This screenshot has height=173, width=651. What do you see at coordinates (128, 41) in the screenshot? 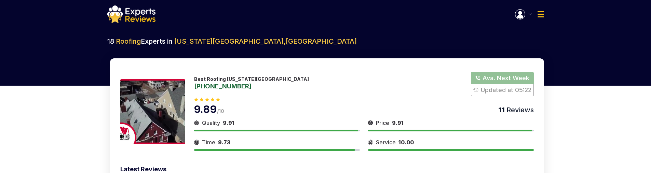
I see `span: Roofing` at bounding box center [128, 41].